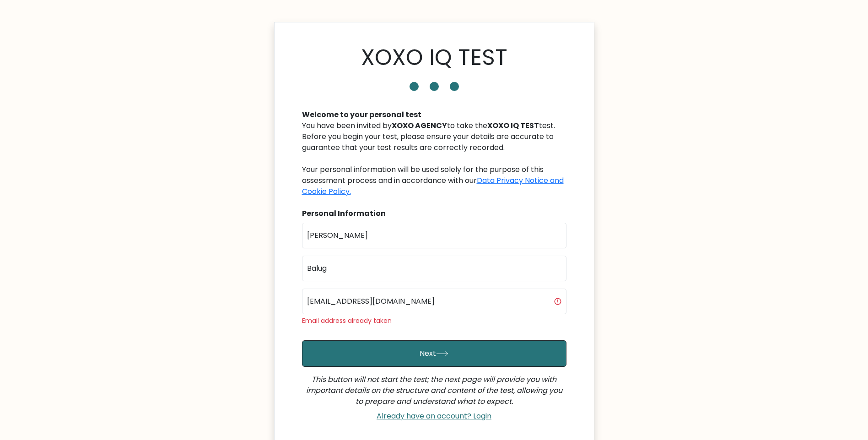 This screenshot has height=440, width=868. What do you see at coordinates (434, 354) in the screenshot?
I see `button: Next` at bounding box center [434, 354].